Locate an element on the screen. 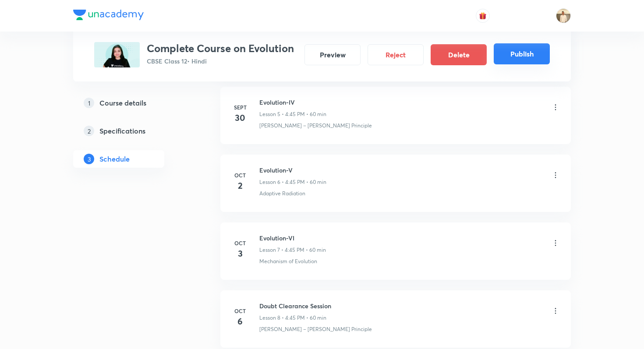 Image resolution: width=644 pixels, height=349 pixels. h5: Schedule is located at coordinates (114, 159).